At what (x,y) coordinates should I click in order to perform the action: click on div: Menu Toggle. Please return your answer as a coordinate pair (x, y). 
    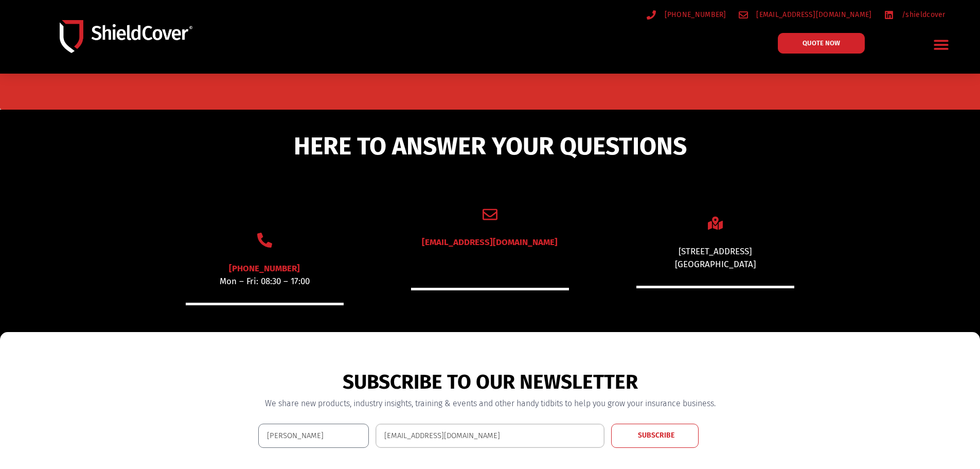
    Looking at the image, I should click on (941, 45).